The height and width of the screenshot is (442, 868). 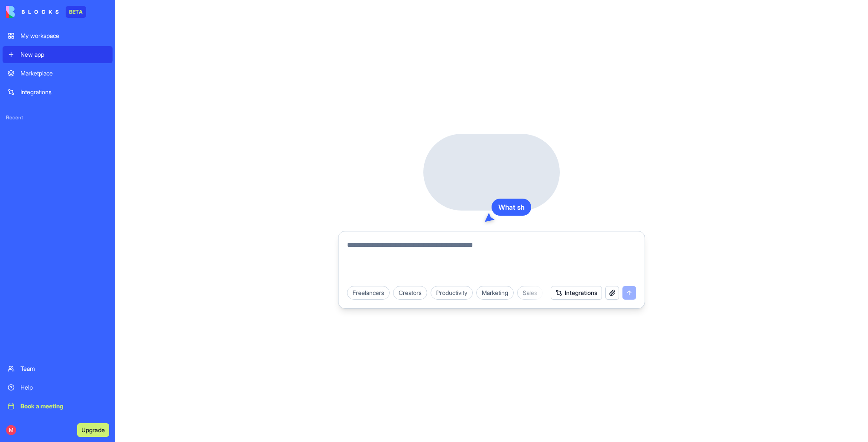 What do you see at coordinates (46, 12) in the screenshot?
I see `a: BETA` at bounding box center [46, 12].